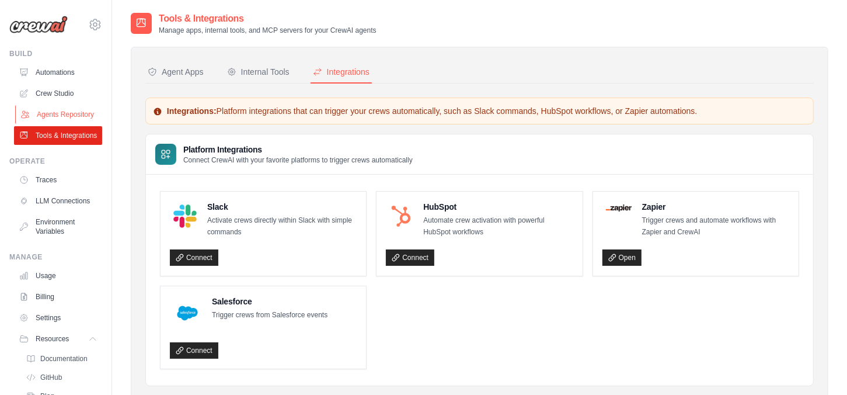  Describe the element at coordinates (341, 72) in the screenshot. I see `button: Integrations` at that location.